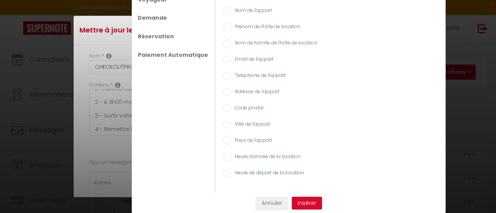 This screenshot has height=213, width=496. I want to click on button: Ouvrir le widget de chat LiveChat, so click(18, 15).